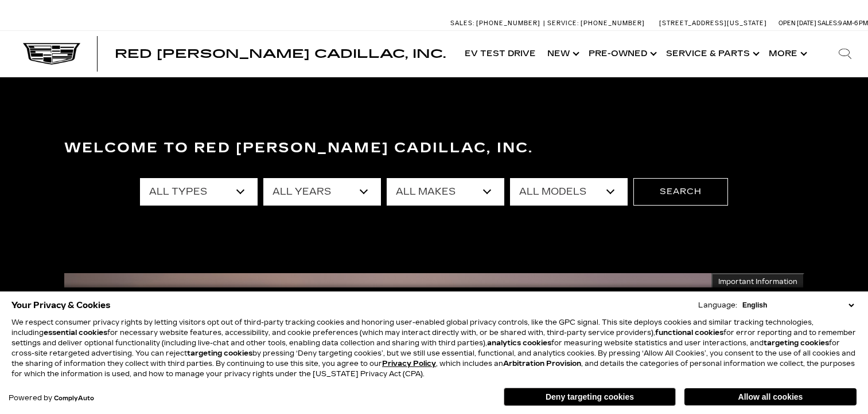  Describe the element at coordinates (445, 192) in the screenshot. I see `select: Filter by make` at that location.